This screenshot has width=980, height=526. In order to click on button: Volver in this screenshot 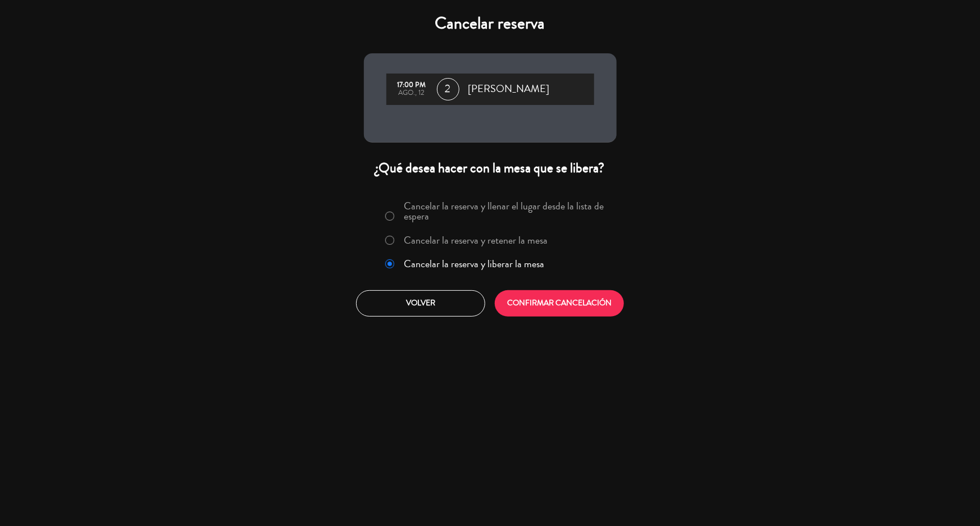, I will do `click(420, 303)`.